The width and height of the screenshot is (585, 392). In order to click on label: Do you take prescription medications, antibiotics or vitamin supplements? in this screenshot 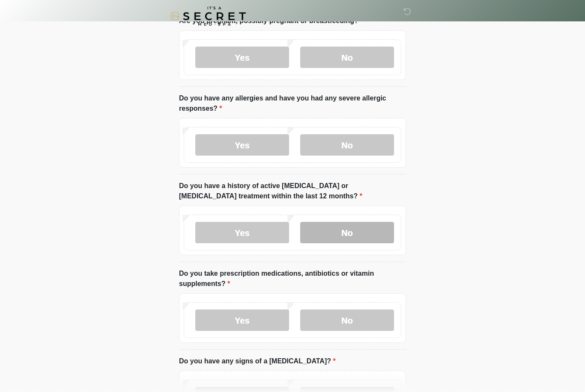, I will do `click(292, 279)`.